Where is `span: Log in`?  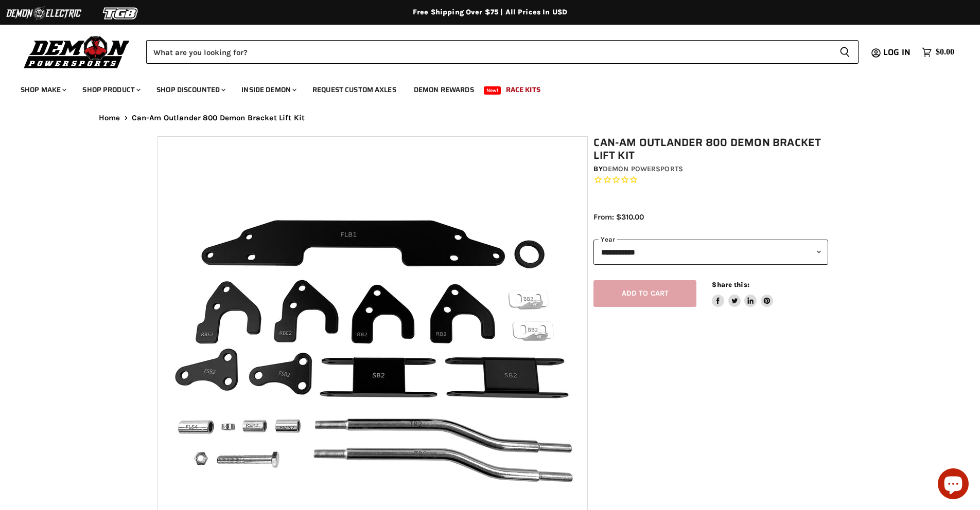
span: Log in is located at coordinates (897, 52).